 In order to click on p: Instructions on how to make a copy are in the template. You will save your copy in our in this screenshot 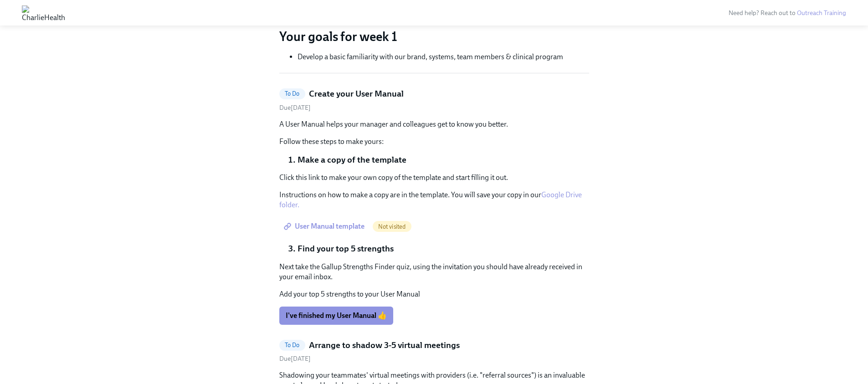, I will do `click(434, 200)`.